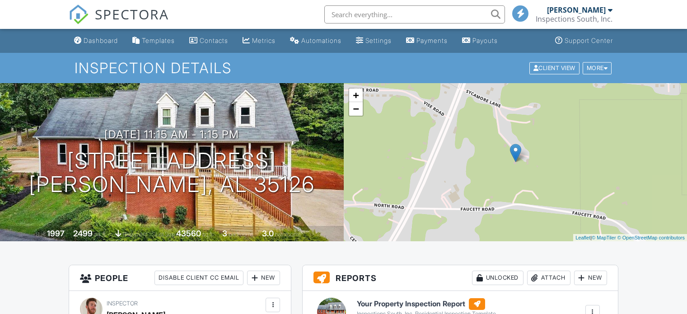  What do you see at coordinates (100, 234) in the screenshot?
I see `span: sq. ft.` at bounding box center [100, 234].